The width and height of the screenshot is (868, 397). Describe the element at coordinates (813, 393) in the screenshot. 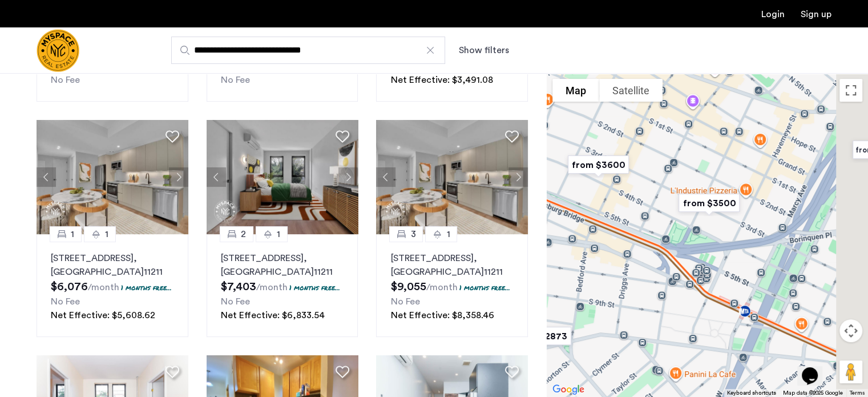

I see `span: Map data ©2025 Google` at that location.